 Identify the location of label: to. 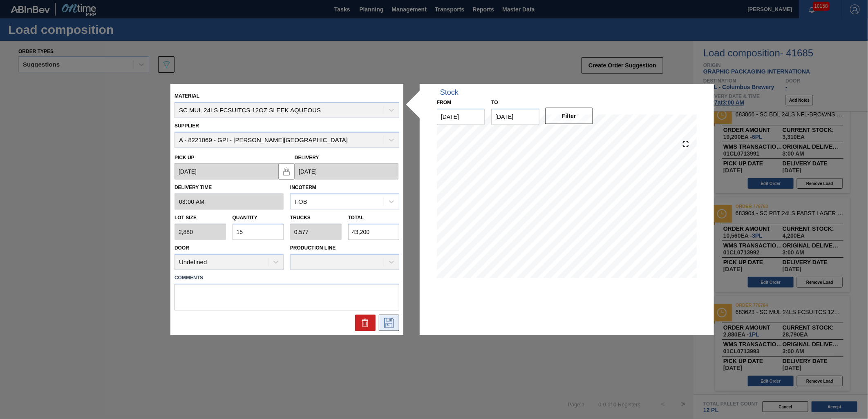
(494, 102).